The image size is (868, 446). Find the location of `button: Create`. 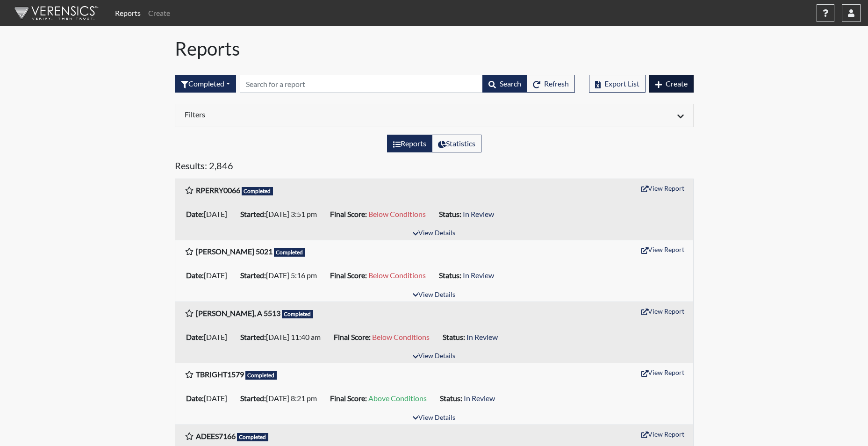

button: Create is located at coordinates (671, 84).